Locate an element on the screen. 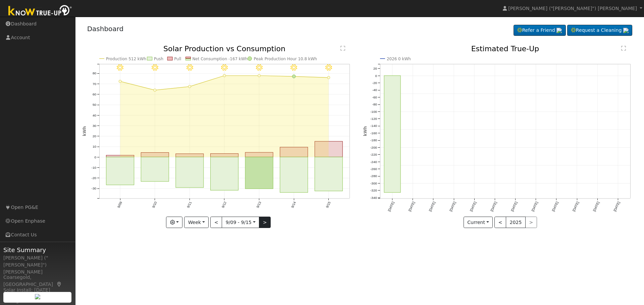 The height and width of the screenshot is (305, 644). text: -60 is located at coordinates (374, 97).